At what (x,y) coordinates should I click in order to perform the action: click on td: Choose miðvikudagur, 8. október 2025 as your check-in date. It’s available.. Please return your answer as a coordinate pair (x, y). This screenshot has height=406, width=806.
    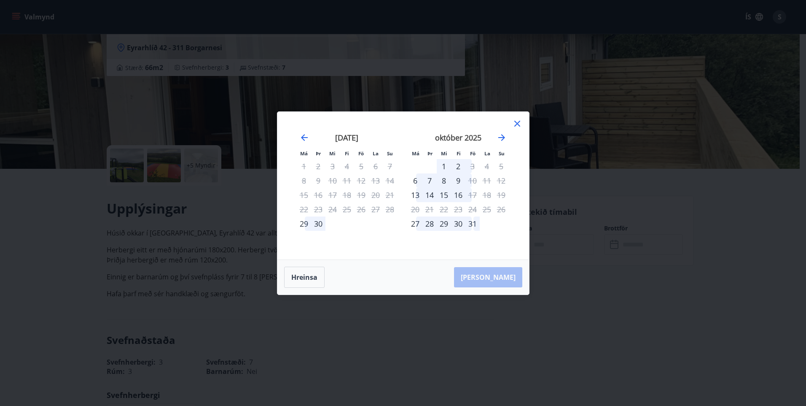
    Looking at the image, I should click on (444, 180).